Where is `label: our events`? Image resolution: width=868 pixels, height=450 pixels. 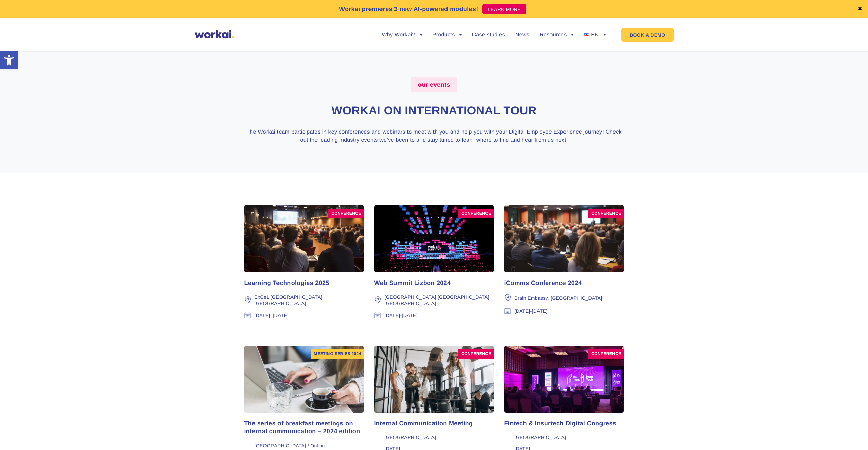
label: our events is located at coordinates (434, 84).